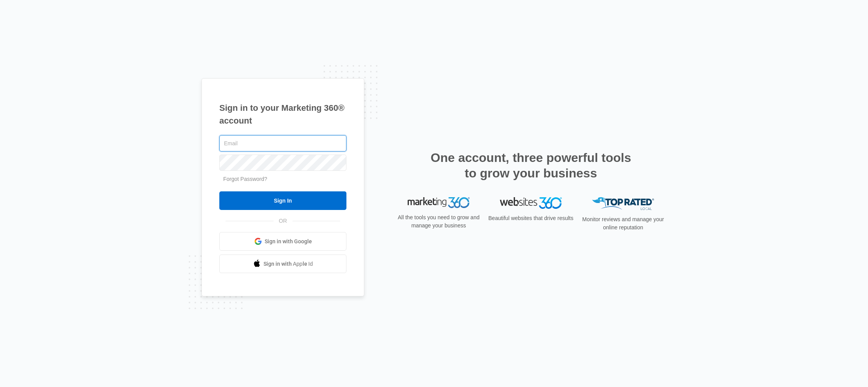 Image resolution: width=868 pixels, height=387 pixels. Describe the element at coordinates (531, 218) in the screenshot. I see `p: Beautiful websites that drive results` at that location.